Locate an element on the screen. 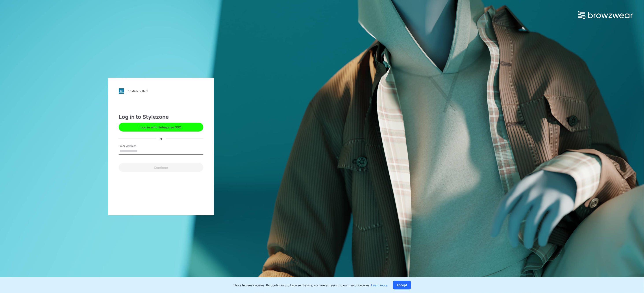 This screenshot has width=644, height=293. button: Log in with Enterprise SSO is located at coordinates (161, 127).